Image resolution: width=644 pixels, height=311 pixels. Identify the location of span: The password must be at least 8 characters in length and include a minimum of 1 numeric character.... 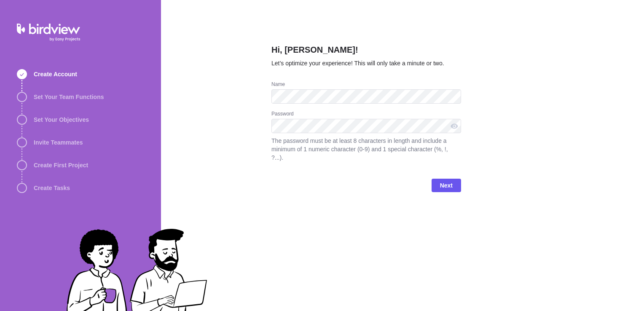
(366, 149).